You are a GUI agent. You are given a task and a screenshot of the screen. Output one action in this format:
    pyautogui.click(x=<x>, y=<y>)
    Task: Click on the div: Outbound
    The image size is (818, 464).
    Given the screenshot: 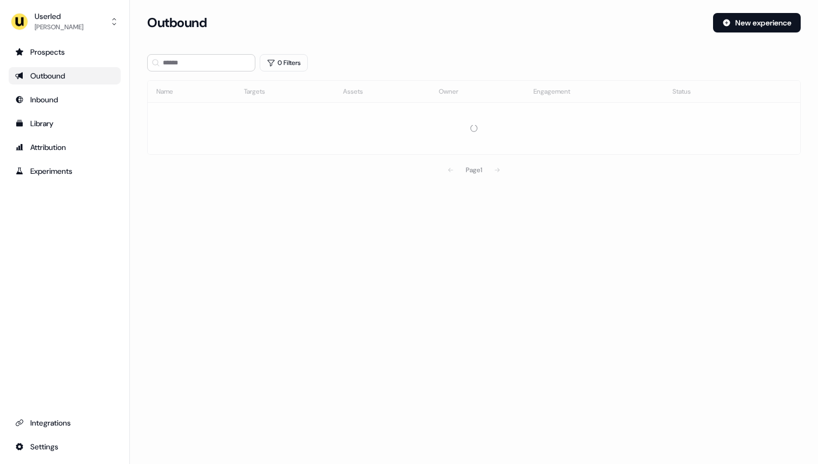 What is the action you would take?
    pyautogui.click(x=64, y=76)
    